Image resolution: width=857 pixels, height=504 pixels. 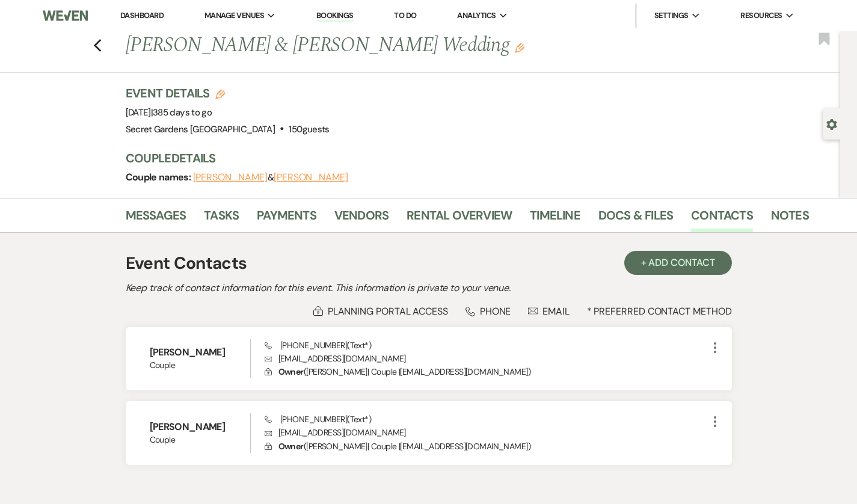 I want to click on h1: Event Contacts, so click(x=186, y=263).